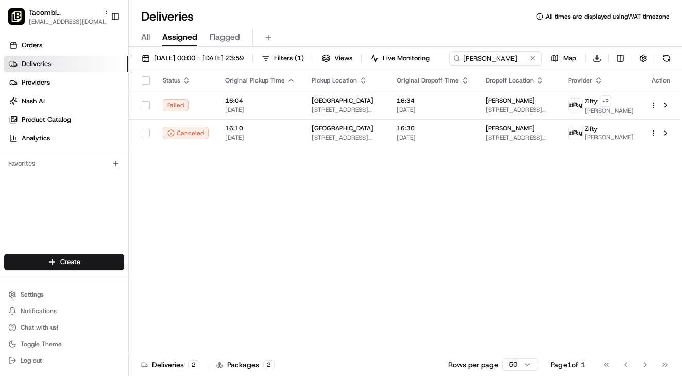 The image size is (682, 376). I want to click on span: 16:10, so click(260, 128).